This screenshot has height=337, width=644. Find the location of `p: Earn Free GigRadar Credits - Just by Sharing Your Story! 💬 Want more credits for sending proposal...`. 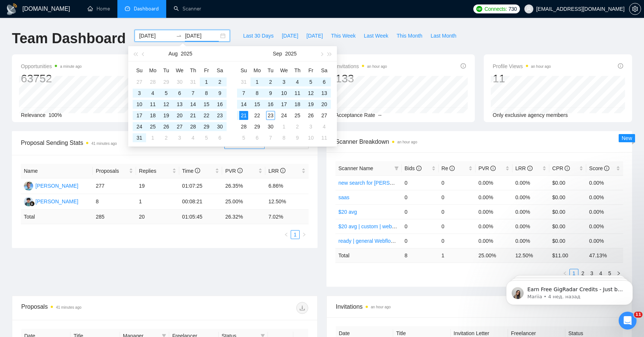

p: Earn Free GigRadar Credits - Just by Sharing Your Story! 💬 Want more credits for sending proposal... is located at coordinates (81, 25).